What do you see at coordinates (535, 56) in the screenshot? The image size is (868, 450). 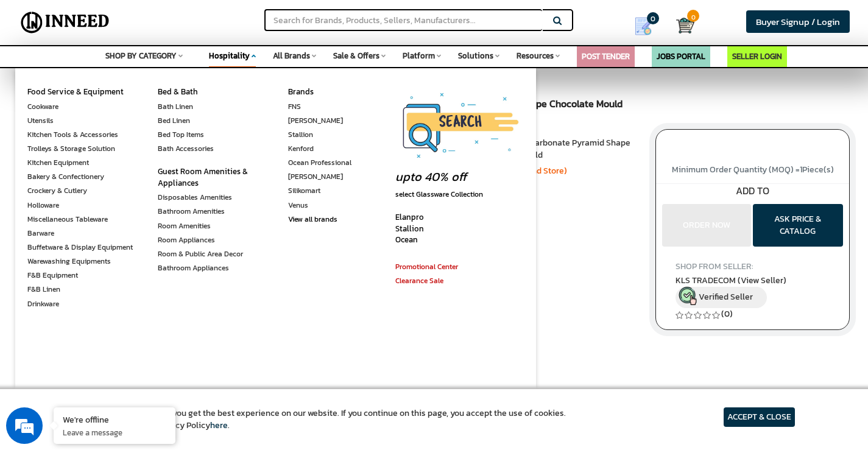 I see `span: Resources` at bounding box center [535, 56].